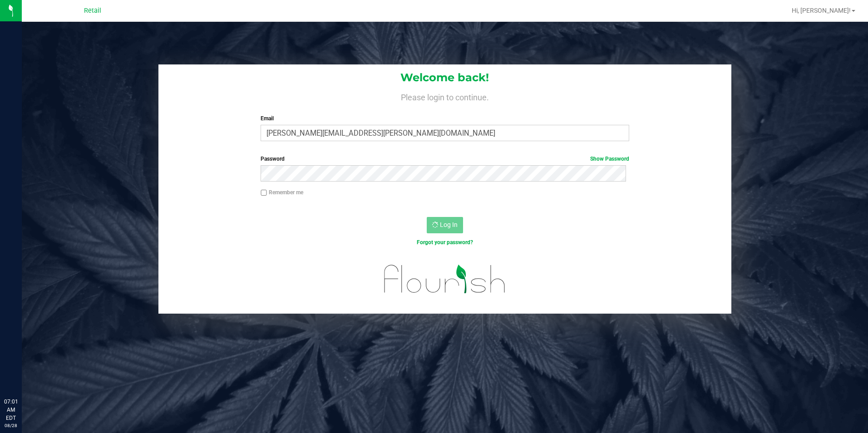 This screenshot has width=868, height=433. I want to click on span: Log In, so click(448, 224).